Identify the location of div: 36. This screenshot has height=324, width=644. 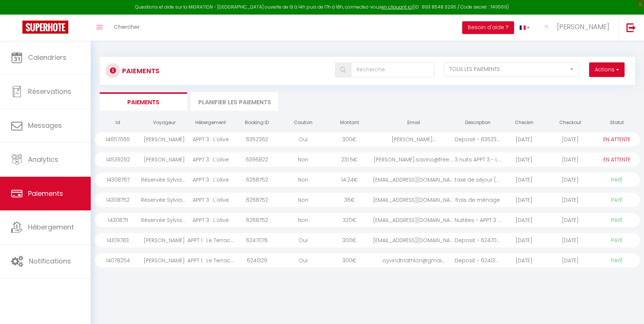
(349, 200).